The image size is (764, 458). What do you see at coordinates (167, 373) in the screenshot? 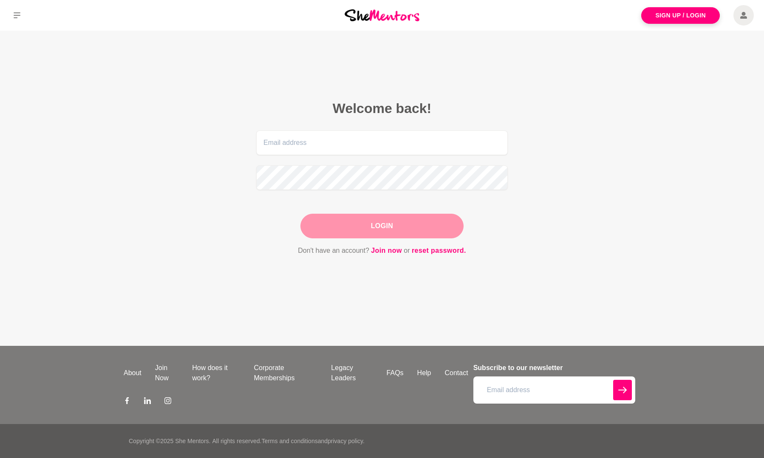
I see `a: Join Now` at bounding box center [167, 373].